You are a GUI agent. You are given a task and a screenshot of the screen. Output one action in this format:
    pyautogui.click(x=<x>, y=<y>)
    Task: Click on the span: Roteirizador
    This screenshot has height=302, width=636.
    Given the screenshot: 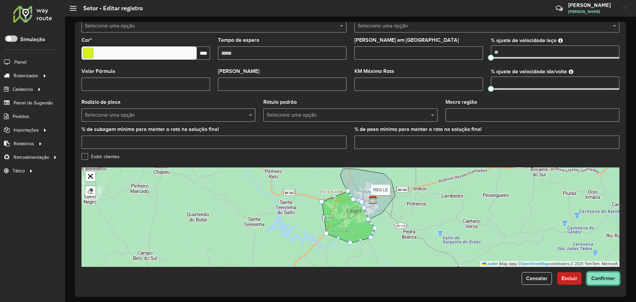 What is the action you would take?
    pyautogui.click(x=26, y=75)
    